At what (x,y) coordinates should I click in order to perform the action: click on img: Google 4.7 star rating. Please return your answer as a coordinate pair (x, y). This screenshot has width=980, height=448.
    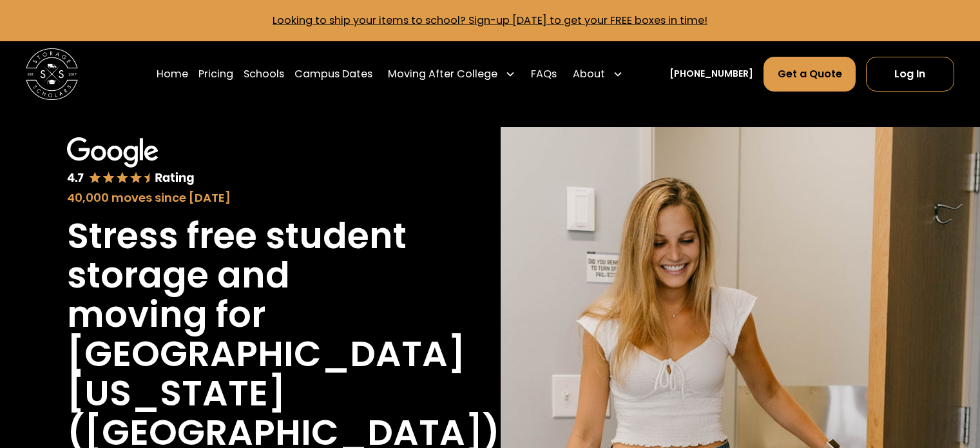
    Looking at the image, I should click on (130, 162).